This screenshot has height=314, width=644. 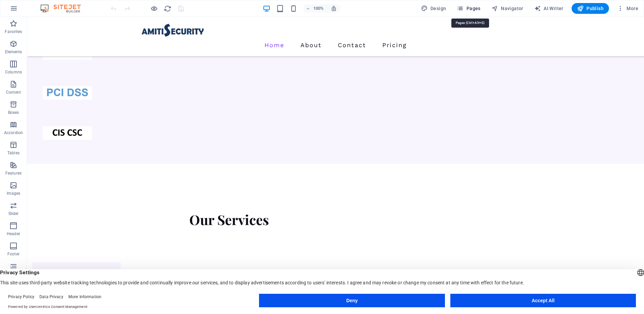 What do you see at coordinates (167, 8) in the screenshot?
I see `i: Reload page` at bounding box center [167, 8].